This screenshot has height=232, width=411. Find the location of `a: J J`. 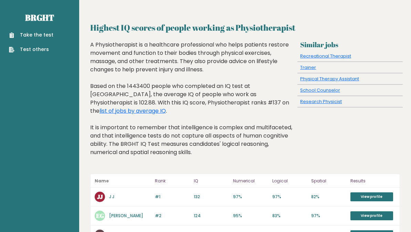

a: J J is located at coordinates (112, 196).